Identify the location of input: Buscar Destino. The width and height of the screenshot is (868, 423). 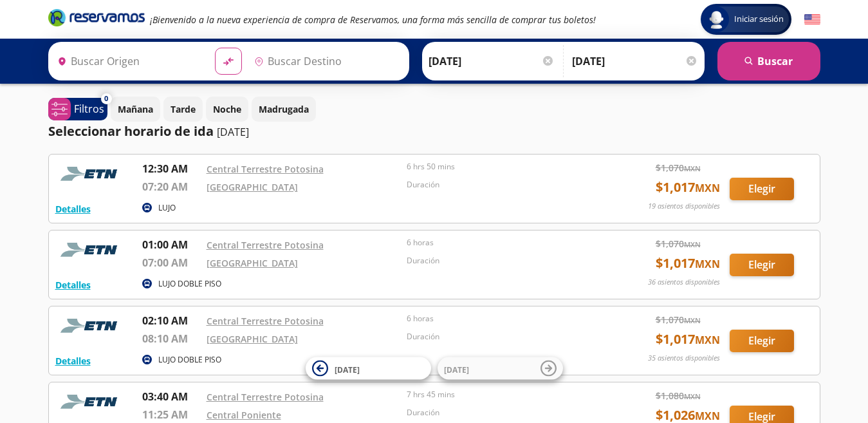
(325, 61).